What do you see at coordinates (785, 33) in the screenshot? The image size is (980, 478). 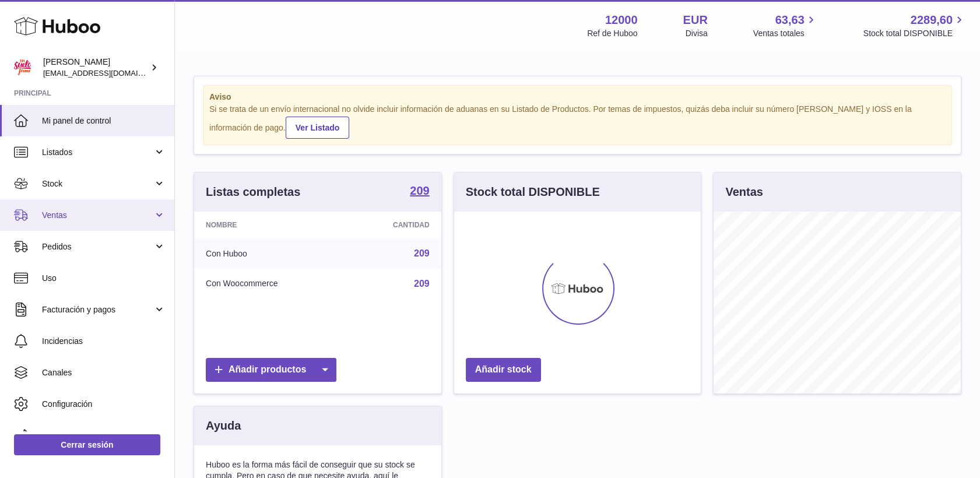 I see `span: Ventas totales` at bounding box center [785, 33].